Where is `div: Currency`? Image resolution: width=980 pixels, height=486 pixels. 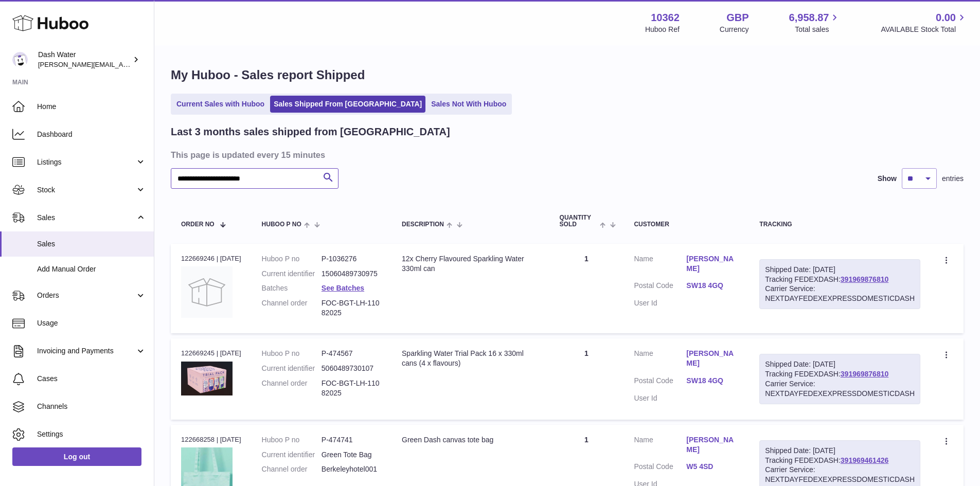
div: Currency is located at coordinates (734, 29).